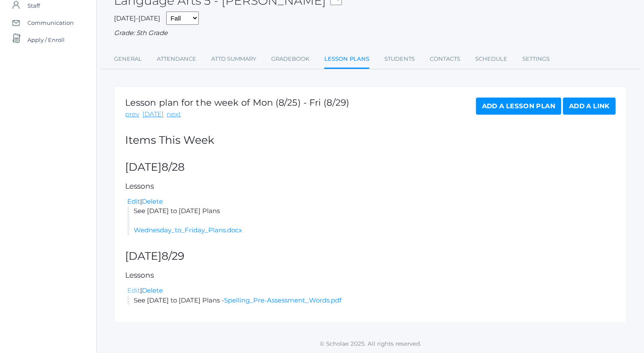 This screenshot has height=353, width=644. Describe the element at coordinates (283, 300) in the screenshot. I see `a: Spelling_Pre-Assessment_Words.pdf` at that location.